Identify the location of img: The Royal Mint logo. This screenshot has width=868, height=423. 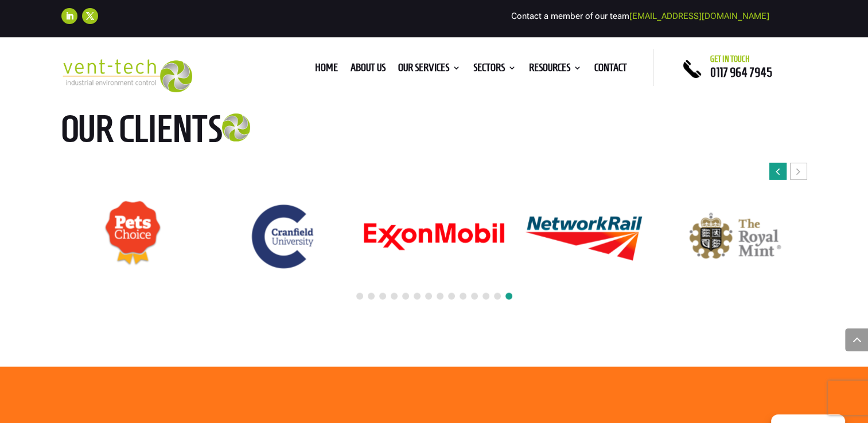
(735, 237).